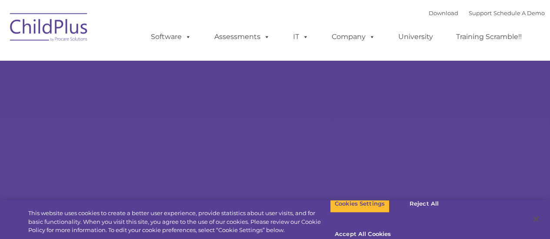  What do you see at coordinates (443, 13) in the screenshot?
I see `a: Download` at bounding box center [443, 13].